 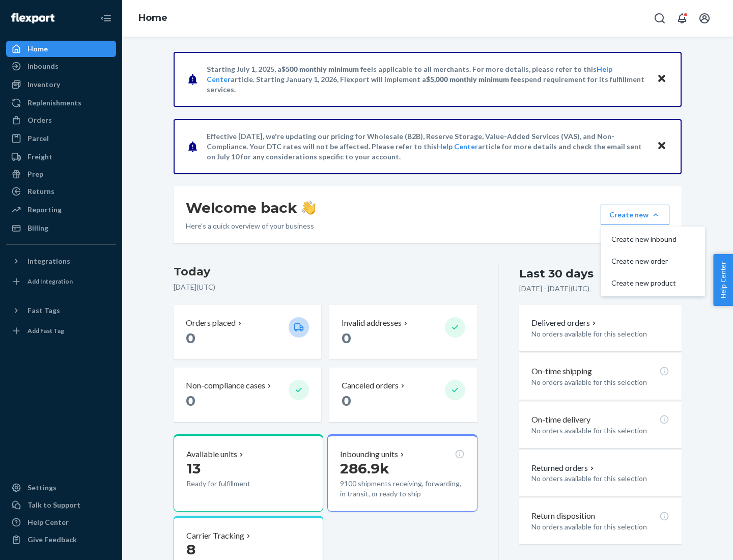 I want to click on a: Returns, so click(x=61, y=192).